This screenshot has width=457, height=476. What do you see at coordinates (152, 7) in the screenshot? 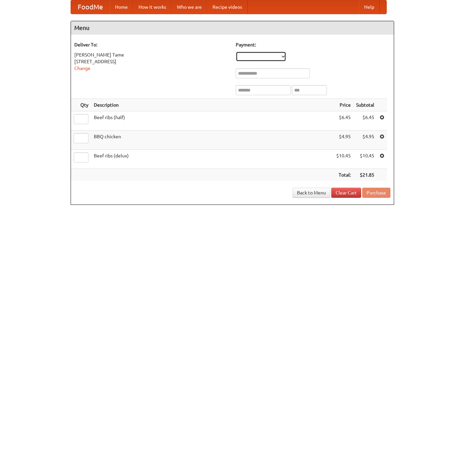
I see `a: How it works` at bounding box center [152, 7].